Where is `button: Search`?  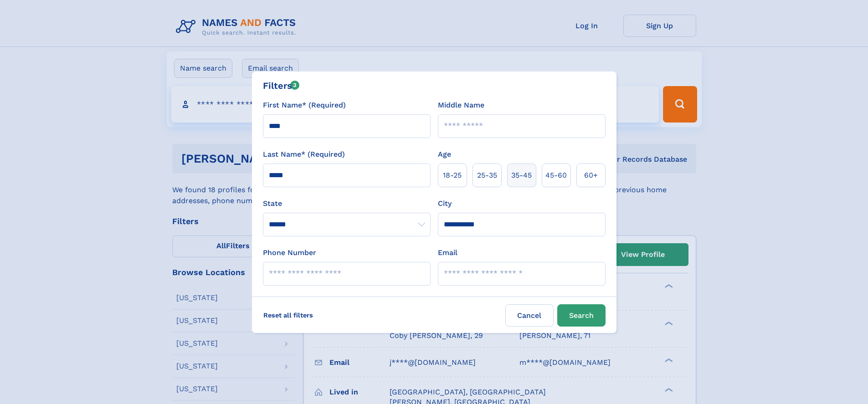 button: Search is located at coordinates (581, 315).